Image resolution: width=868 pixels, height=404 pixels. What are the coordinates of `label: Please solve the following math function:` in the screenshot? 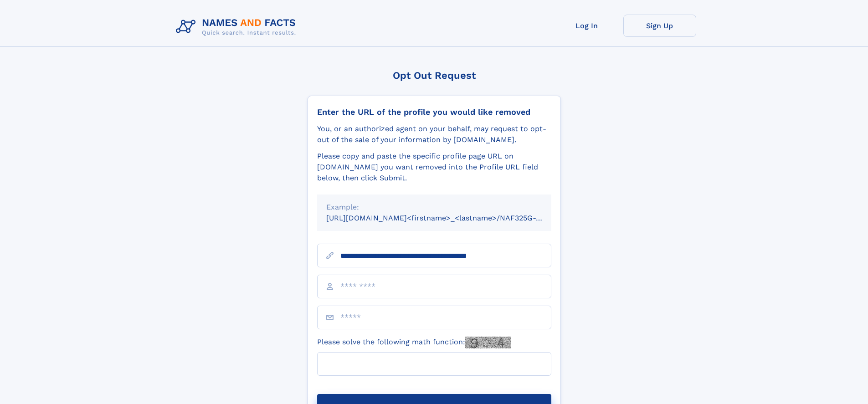 It's located at (414, 343).